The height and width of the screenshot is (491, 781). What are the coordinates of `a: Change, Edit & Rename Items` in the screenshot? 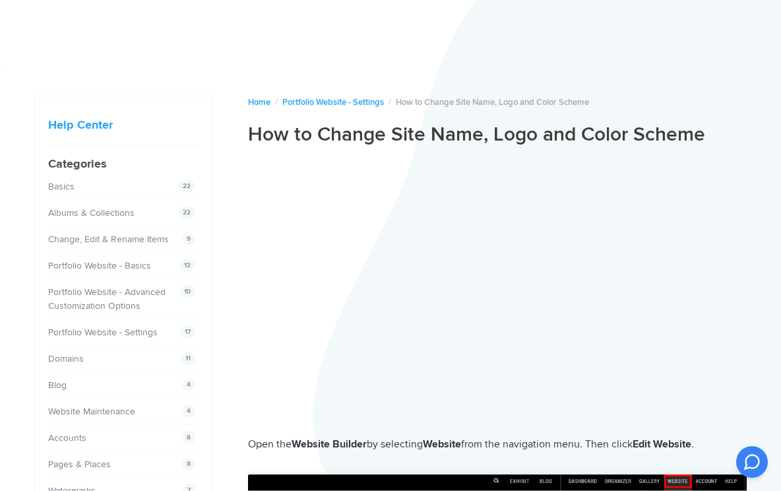 It's located at (108, 239).